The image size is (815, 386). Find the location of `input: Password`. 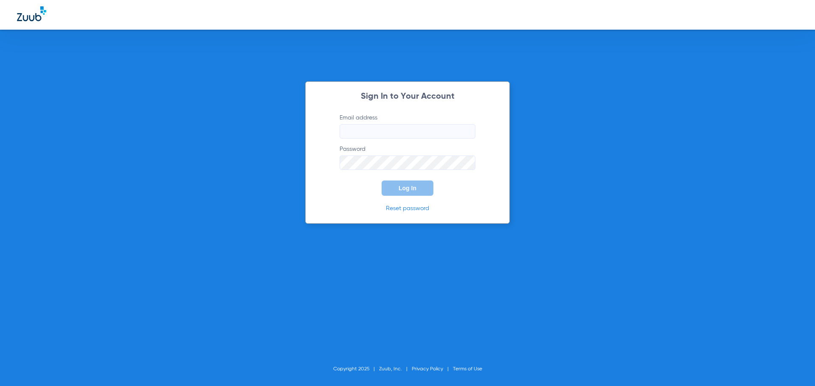

input: Password is located at coordinates (407, 163).